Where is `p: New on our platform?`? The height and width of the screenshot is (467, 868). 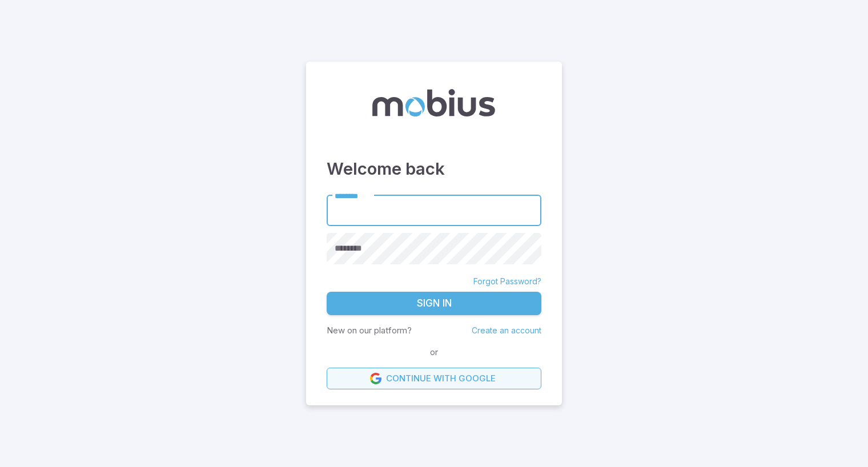 p: New on our platform? is located at coordinates (369, 330).